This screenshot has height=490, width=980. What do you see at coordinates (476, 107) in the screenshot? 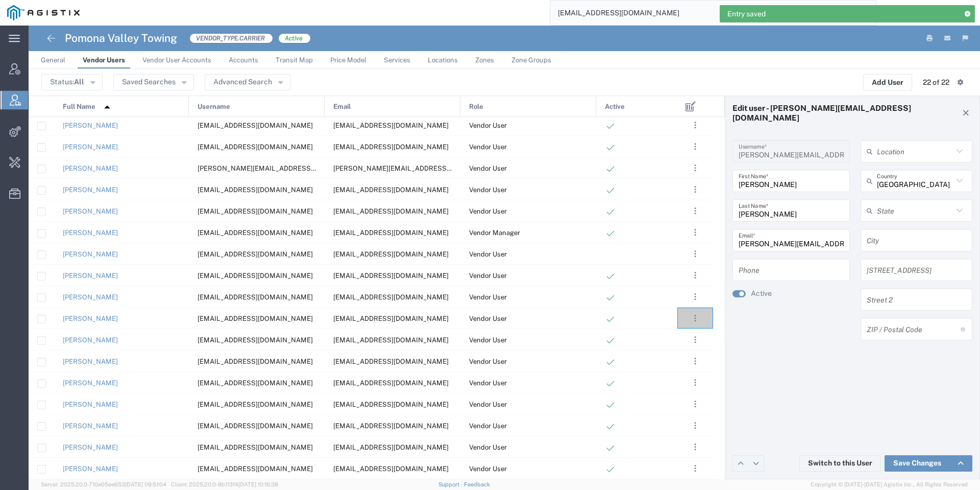
I see `span: Role` at bounding box center [476, 107].